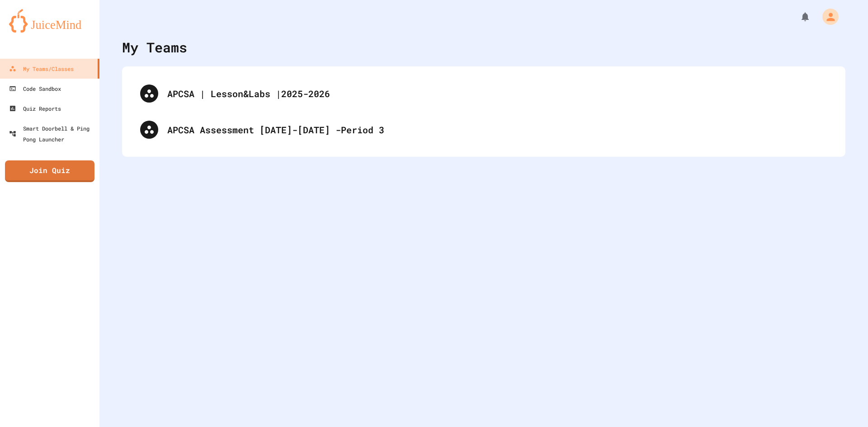 This screenshot has width=868, height=427. Describe the element at coordinates (41, 68) in the screenshot. I see `div: My Teams/Classes` at that location.